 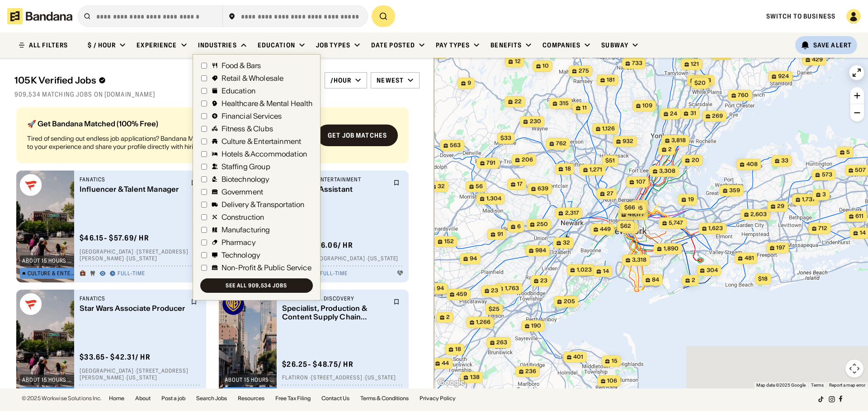 What do you see at coordinates (475, 377) in the screenshot?
I see `span: 138` at bounding box center [475, 377].